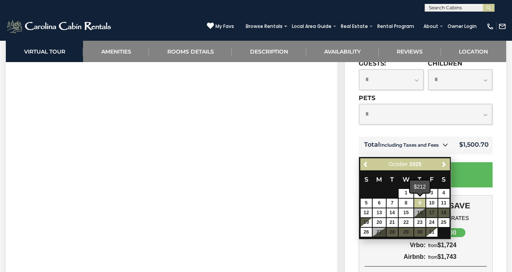 The height and width of the screenshot is (272, 512). I want to click on div: $212, so click(420, 187).